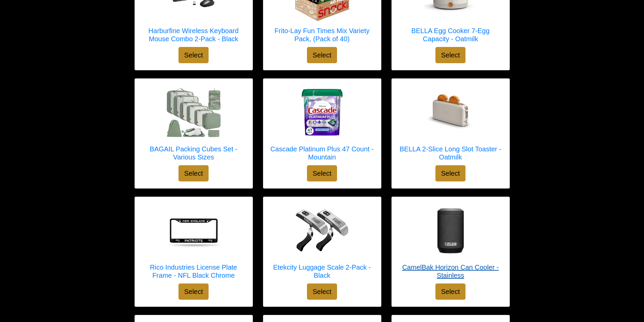  I want to click on h5: Harburfine Wireless Keyboard Mouse Combo 2-Pack - Black, so click(194, 35).